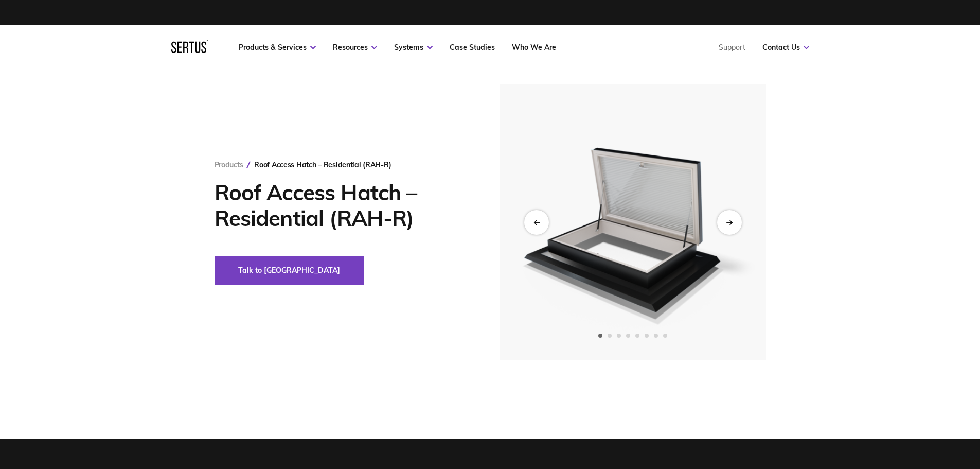  Describe the element at coordinates (355, 47) in the screenshot. I see `a: Resources` at that location.